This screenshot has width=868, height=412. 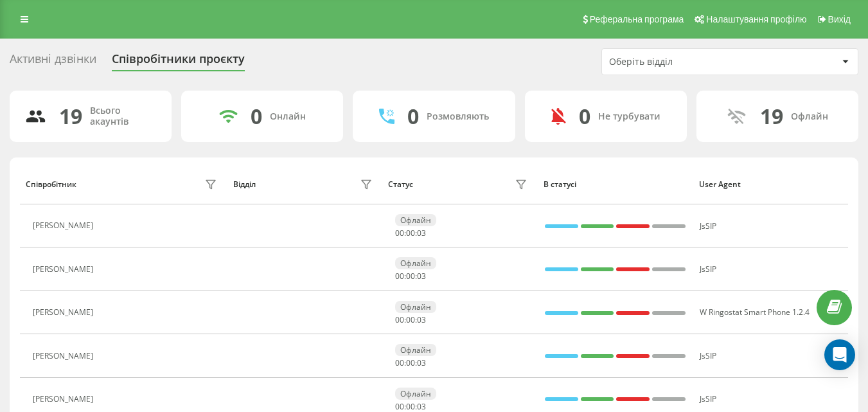 I want to click on div: Співробітники проєкту, so click(x=178, y=62).